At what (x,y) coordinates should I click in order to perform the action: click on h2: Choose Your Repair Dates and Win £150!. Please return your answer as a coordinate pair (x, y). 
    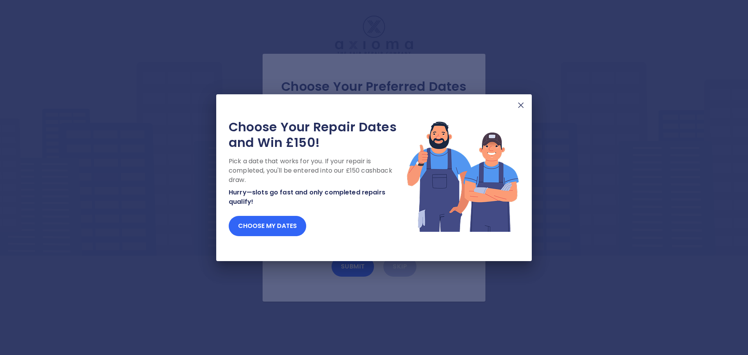
    Looking at the image, I should click on (318, 135).